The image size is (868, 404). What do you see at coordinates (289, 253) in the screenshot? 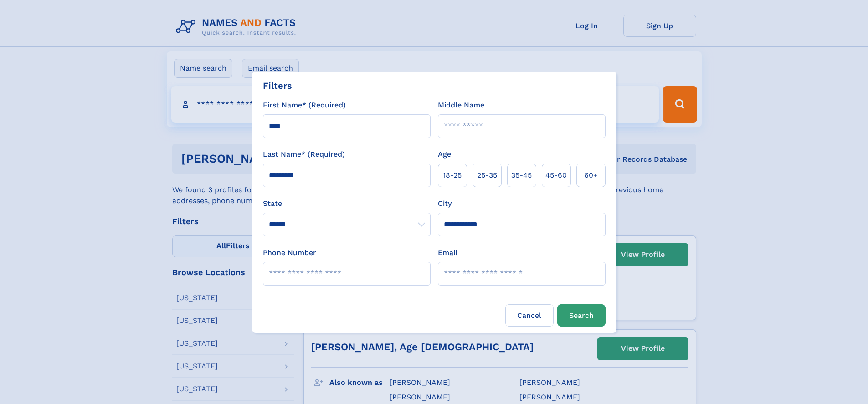
I see `label: Phone Number` at bounding box center [289, 253].